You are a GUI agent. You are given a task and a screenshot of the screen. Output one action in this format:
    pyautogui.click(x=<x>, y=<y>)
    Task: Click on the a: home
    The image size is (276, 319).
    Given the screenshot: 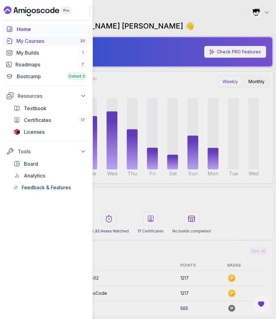 What is the action you would take?
    pyautogui.click(x=46, y=29)
    